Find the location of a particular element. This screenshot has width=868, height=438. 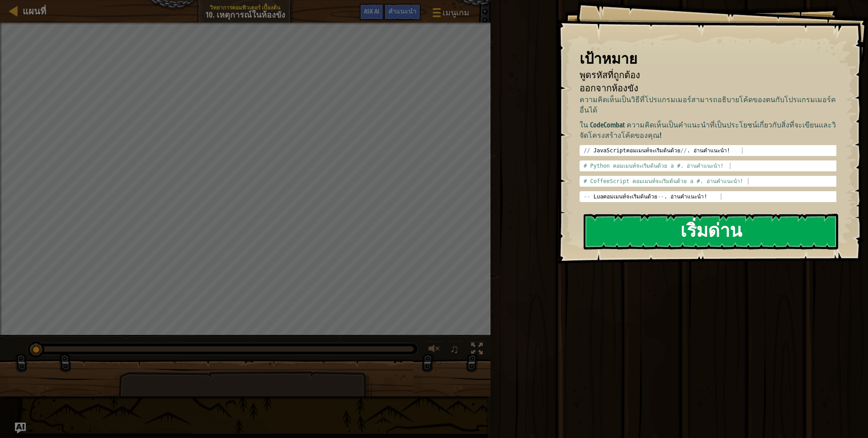

button: สลับเป็นเต็มจอ is located at coordinates (477, 350).